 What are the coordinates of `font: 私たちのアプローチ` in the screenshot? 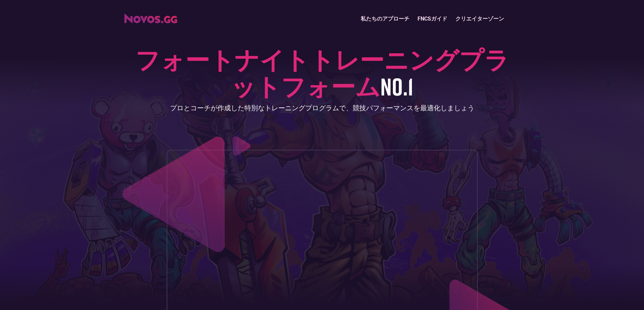 It's located at (385, 18).